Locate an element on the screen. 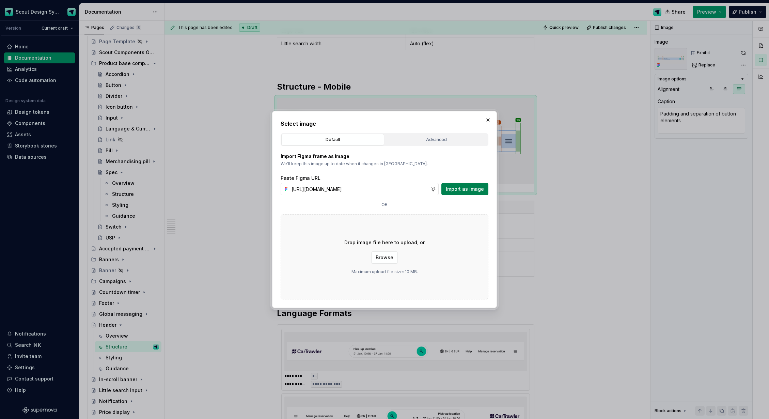 This screenshot has width=769, height=419. p: Import Figma frame as image is located at coordinates (385, 156).